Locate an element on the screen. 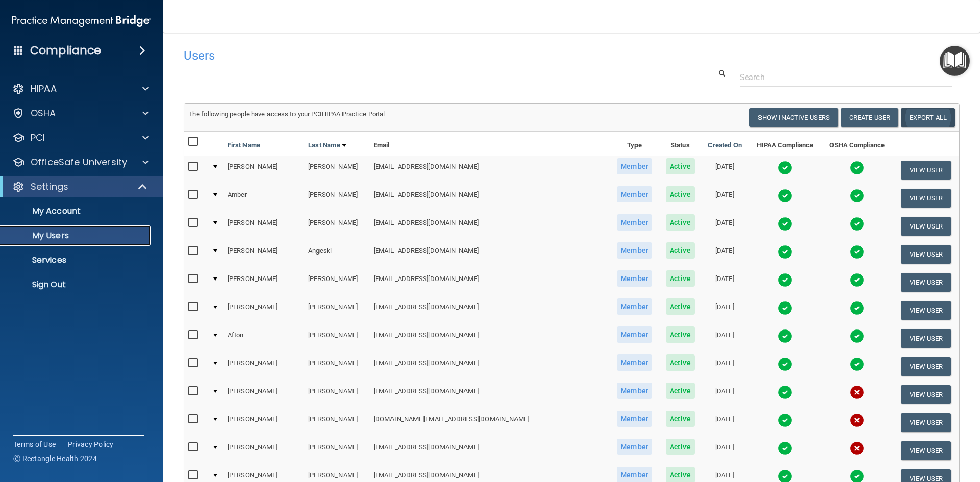  td: Amber is located at coordinates (264, 198).